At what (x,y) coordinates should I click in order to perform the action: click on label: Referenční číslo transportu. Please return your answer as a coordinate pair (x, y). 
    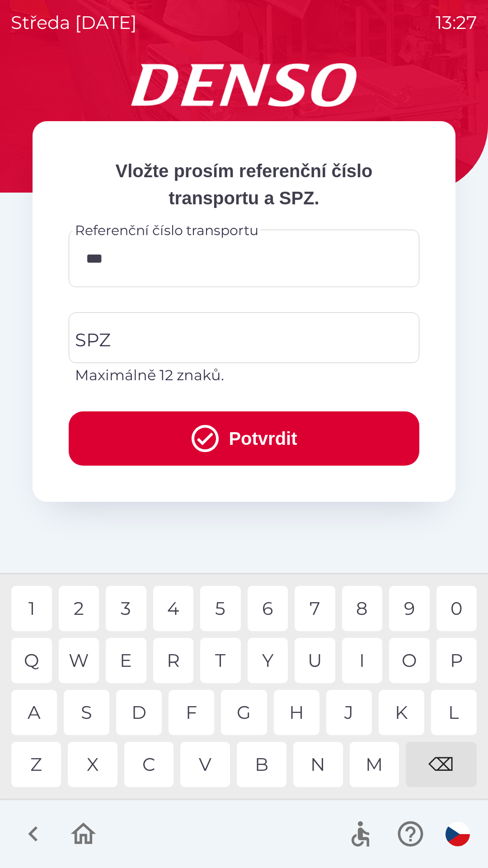
    Looking at the image, I should click on (167, 230).